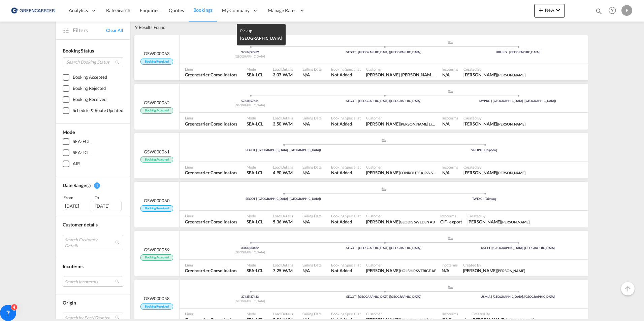  I want to click on div: GSW000063 Booking Received Pickup Sweden assets/icons/custom/ship-fill.svgassets/icons/custom/rol..., so click(361, 58).